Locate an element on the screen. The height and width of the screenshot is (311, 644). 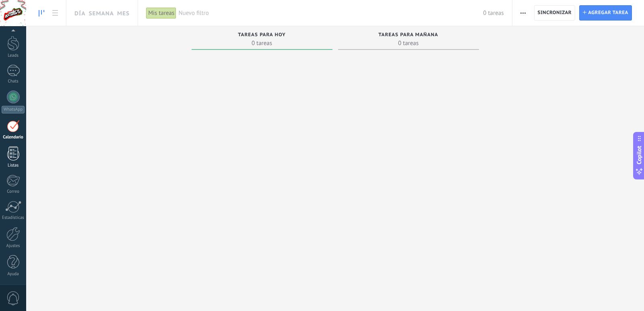
div: Estadísticas is located at coordinates (13, 218).